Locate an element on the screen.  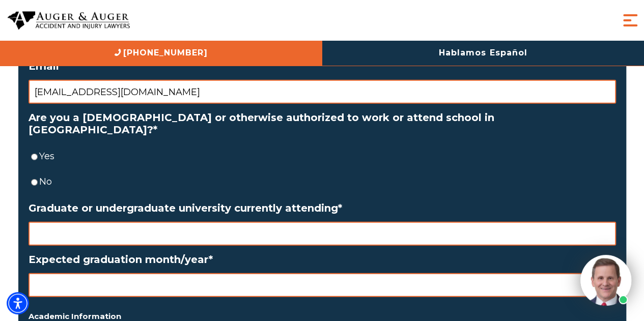
img: Intaker widget Avatar is located at coordinates (606, 281).